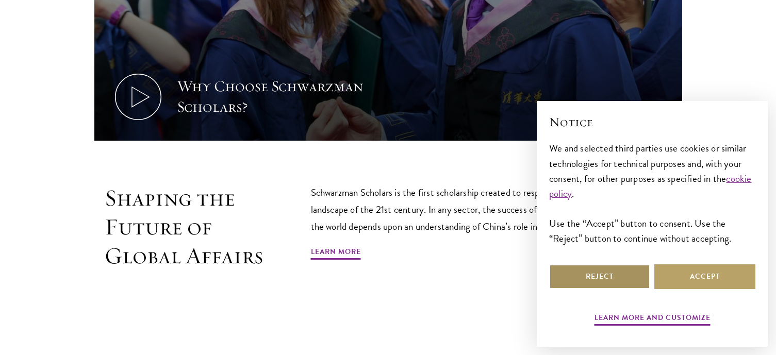 The image size is (776, 355). What do you see at coordinates (705, 277) in the screenshot?
I see `button: Accept` at bounding box center [705, 277].